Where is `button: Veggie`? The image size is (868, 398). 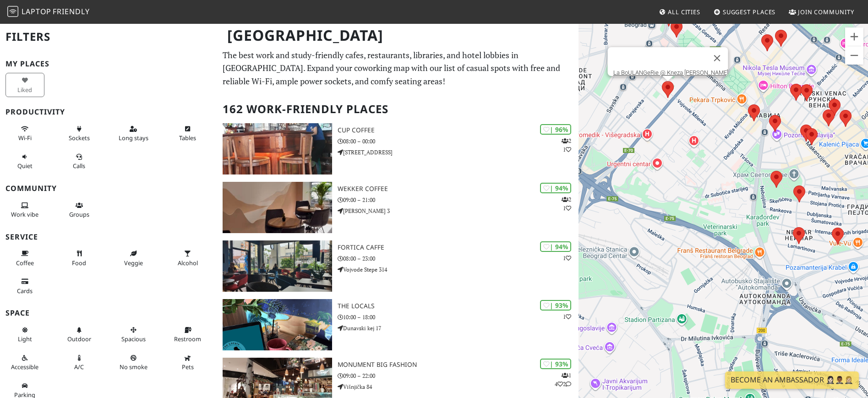
button: Veggie is located at coordinates (134, 258).